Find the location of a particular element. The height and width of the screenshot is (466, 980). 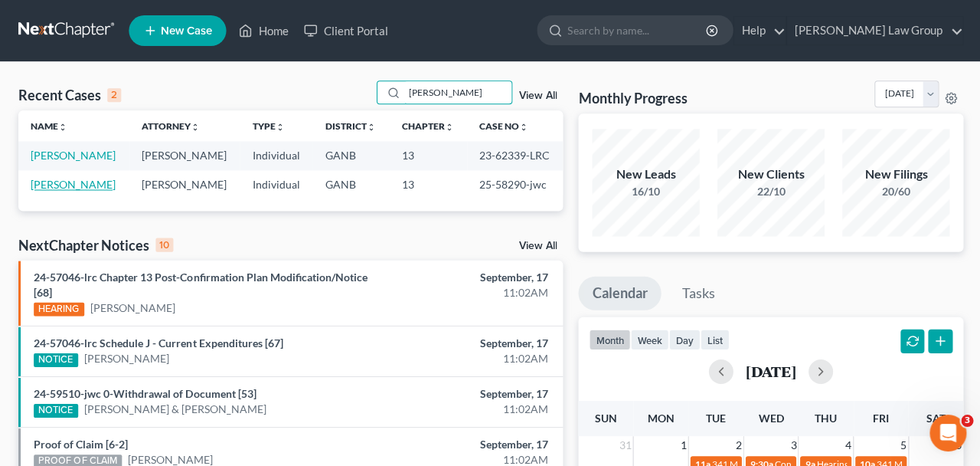

h3: Monthly Progress is located at coordinates (631, 98).